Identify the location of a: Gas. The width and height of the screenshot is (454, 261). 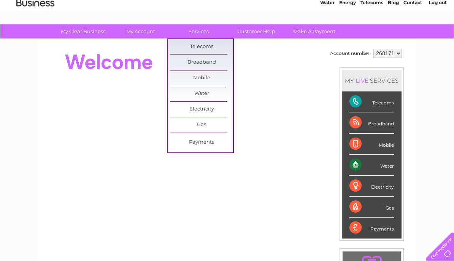
(202, 125).